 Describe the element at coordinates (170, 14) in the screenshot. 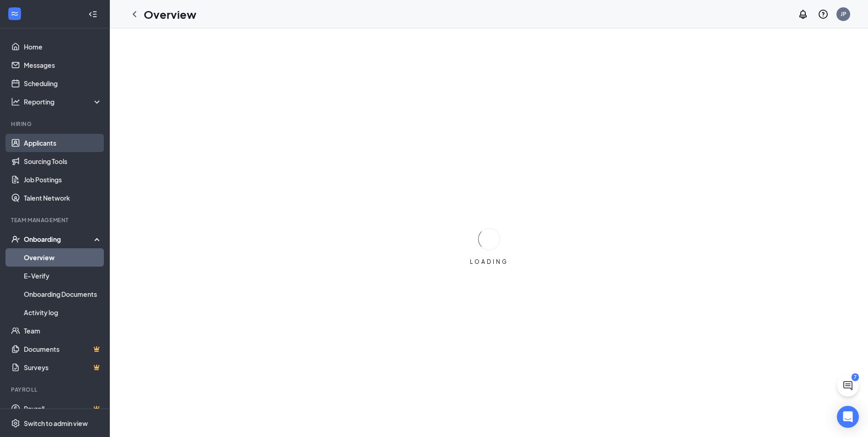

I see `h1: Overview` at that location.